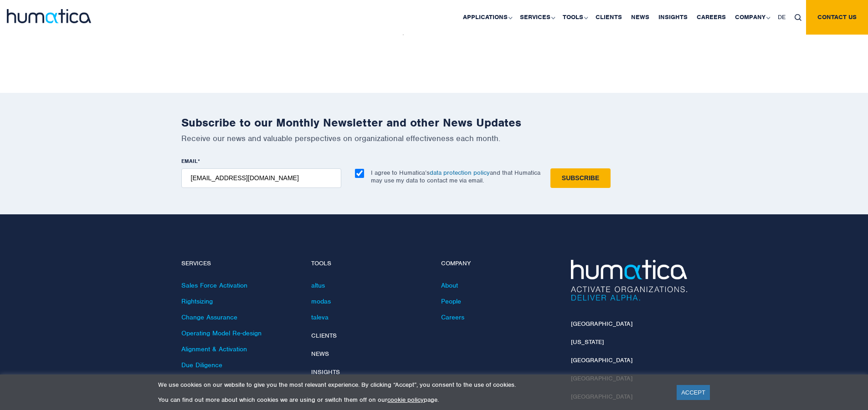 This screenshot has width=868, height=410. Describe the element at coordinates (209, 317) in the screenshot. I see `a: Change Assurance` at that location.